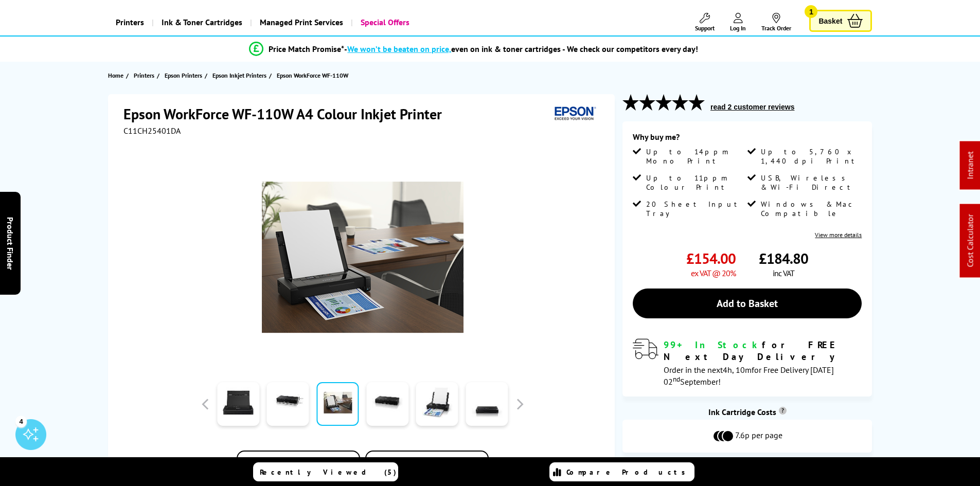 The height and width of the screenshot is (486, 980). What do you see at coordinates (838, 235) in the screenshot?
I see `a: View more details` at bounding box center [838, 235].